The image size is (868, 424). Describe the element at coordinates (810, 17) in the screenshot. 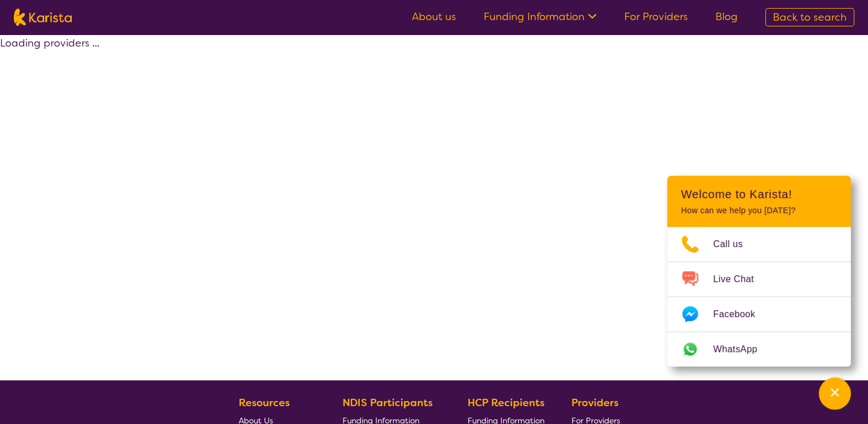

I see `span: Back to search` at that location.